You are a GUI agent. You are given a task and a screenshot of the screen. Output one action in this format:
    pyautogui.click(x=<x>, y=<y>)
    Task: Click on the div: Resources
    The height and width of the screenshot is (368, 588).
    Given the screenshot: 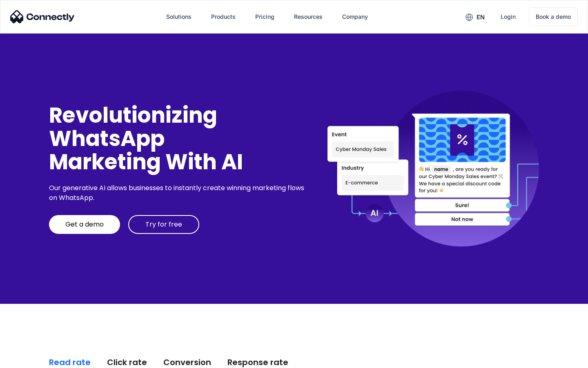 What is the action you would take?
    pyautogui.click(x=309, y=17)
    